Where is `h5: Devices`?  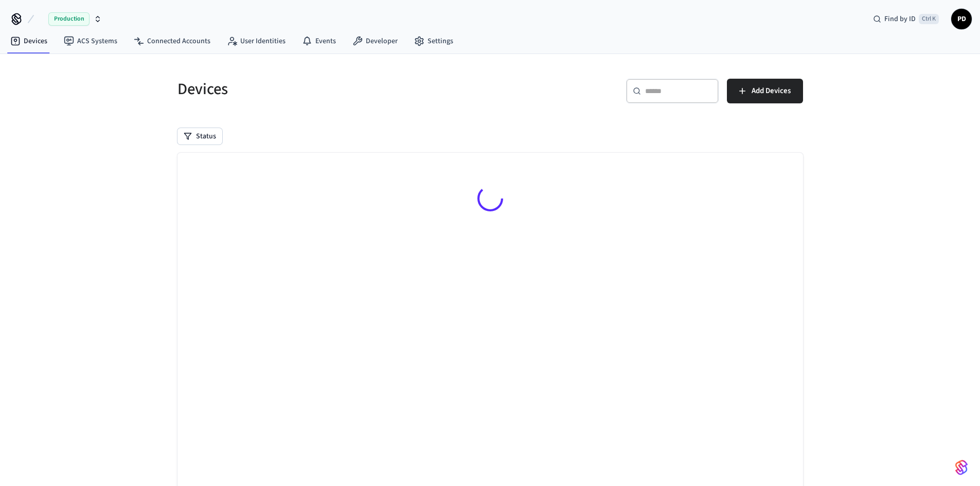 h5: Devices is located at coordinates (331, 89).